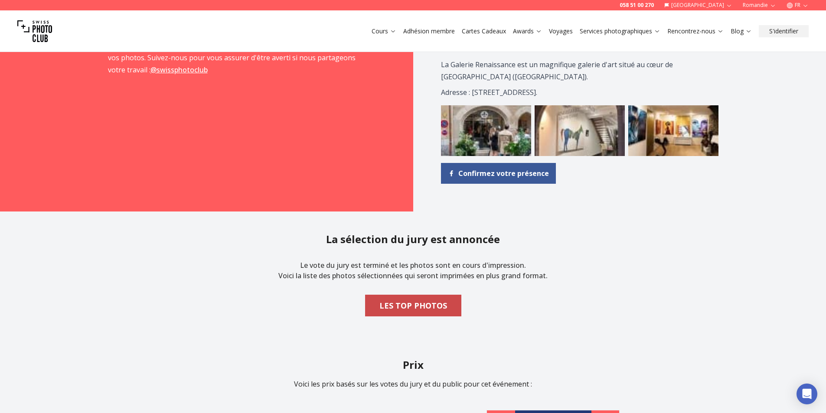 This screenshot has width=826, height=413. I want to click on button: Cours, so click(384, 31).